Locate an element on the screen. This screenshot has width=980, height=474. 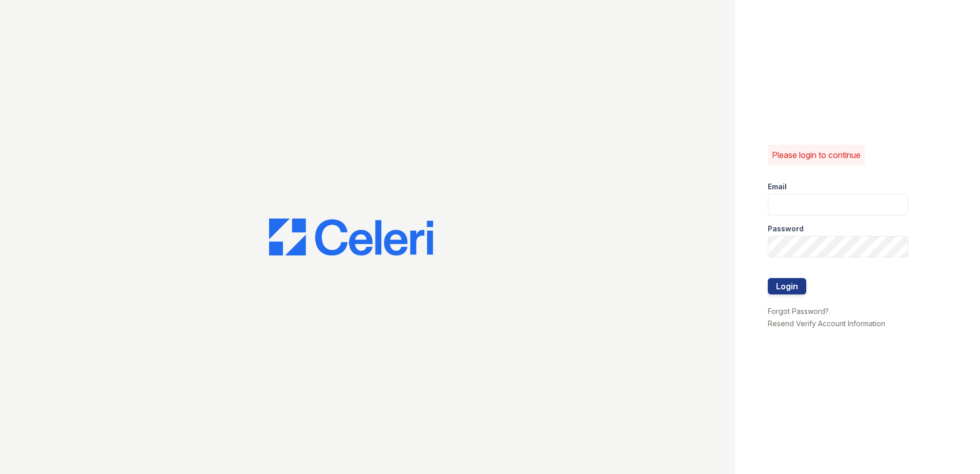
label: Password is located at coordinates (786, 229).